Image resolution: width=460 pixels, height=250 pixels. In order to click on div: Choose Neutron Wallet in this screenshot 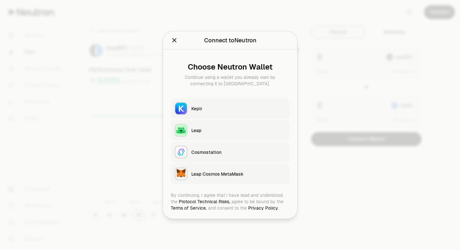, I will do `click(230, 67)`.